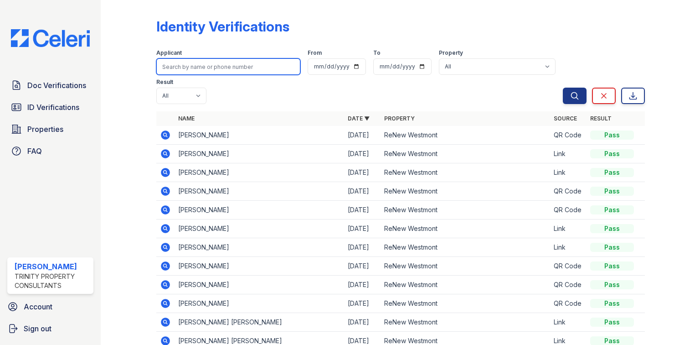  Describe the element at coordinates (451, 53) in the screenshot. I see `label: Property` at that location.